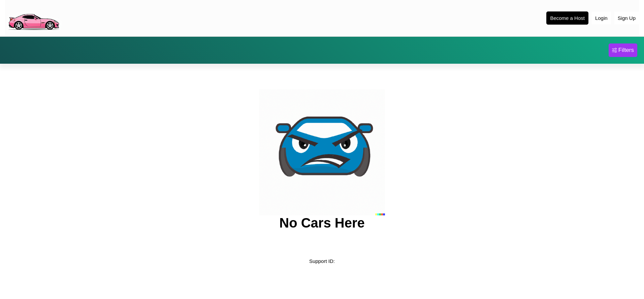 This screenshot has height=299, width=644. Describe the element at coordinates (626, 50) in the screenshot. I see `div: Filters` at that location.